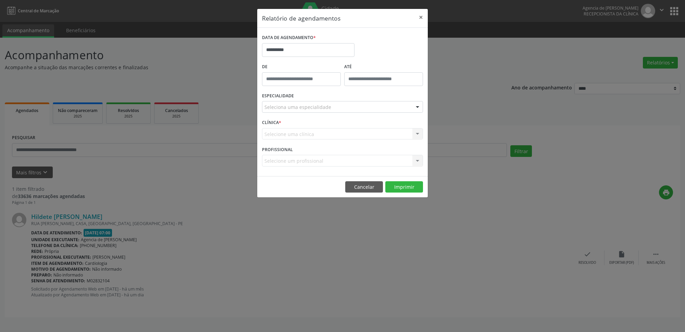  What do you see at coordinates (404, 187) in the screenshot?
I see `button: Imprimir` at bounding box center [404, 187].